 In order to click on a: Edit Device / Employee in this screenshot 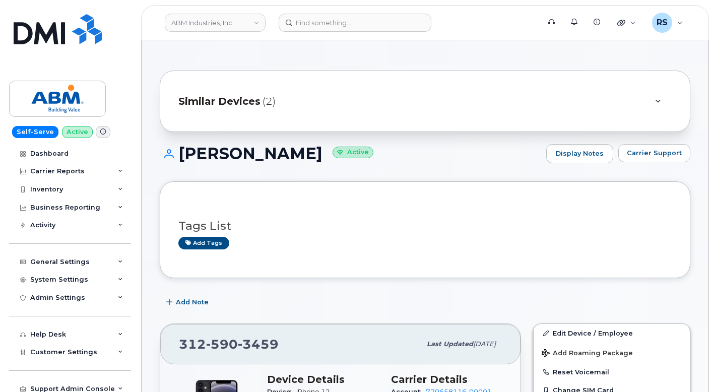, I will do `click(612, 333)`.